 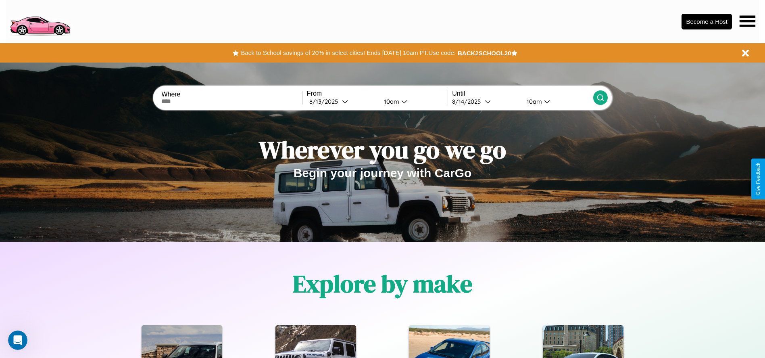 What do you see at coordinates (706, 21) in the screenshot?
I see `button: Become a Host` at bounding box center [706, 21].